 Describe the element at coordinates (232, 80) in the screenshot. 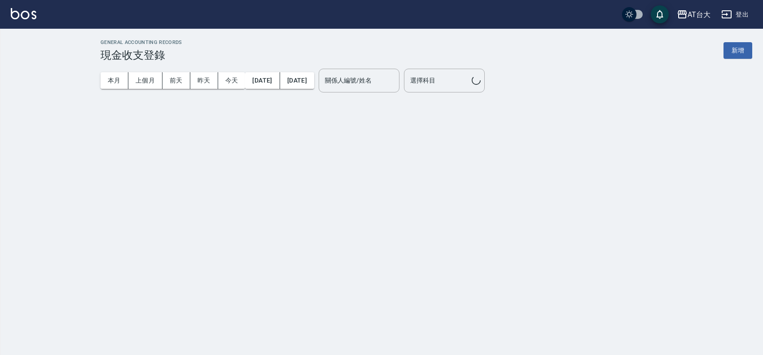

I see `button: 今天` at that location.